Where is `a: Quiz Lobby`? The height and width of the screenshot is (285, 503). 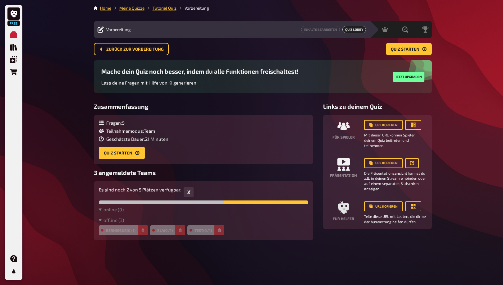 a: Quiz Lobby is located at coordinates (354, 30).